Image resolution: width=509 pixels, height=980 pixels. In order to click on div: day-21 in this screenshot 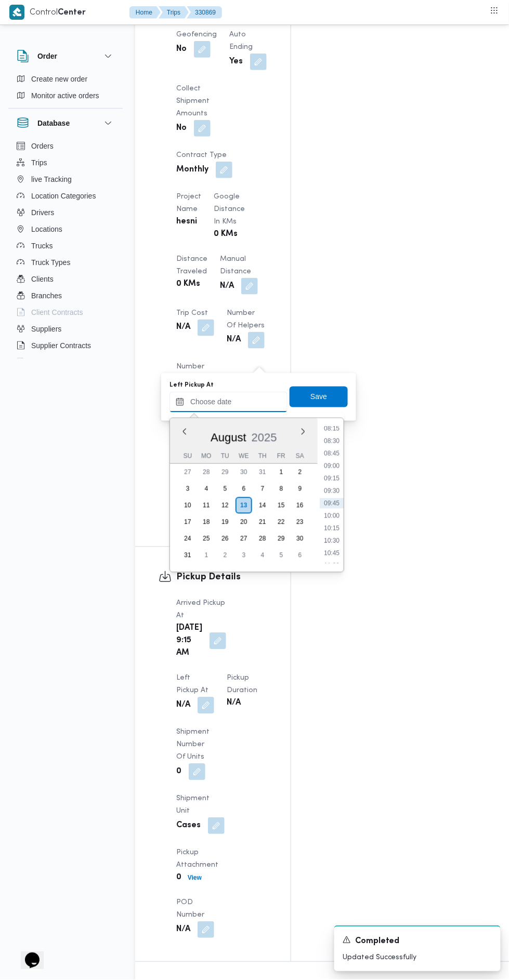, I will do `click(263, 522)`.